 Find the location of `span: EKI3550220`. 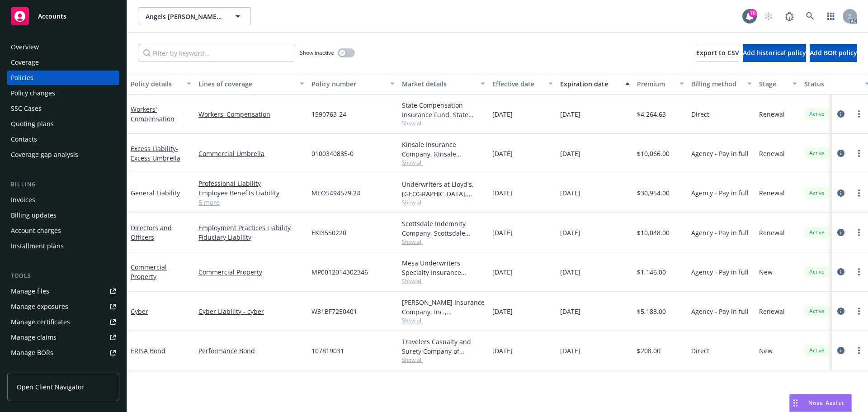

span: EKI3550220 is located at coordinates (329, 232).